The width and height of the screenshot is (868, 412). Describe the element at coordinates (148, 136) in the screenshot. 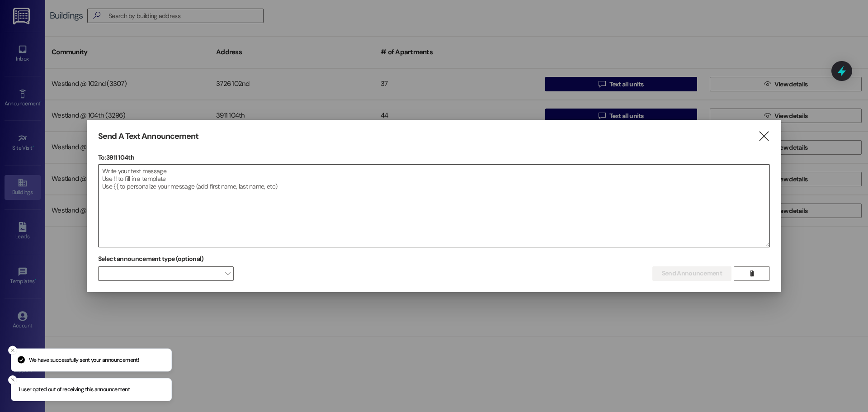

I see `h3: Send A Text Announcement` at that location.